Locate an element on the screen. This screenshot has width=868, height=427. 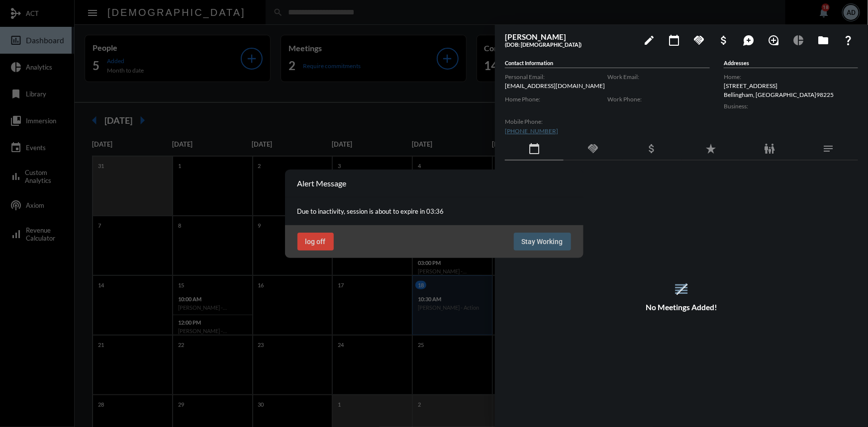
h2: Alert Message is located at coordinates (322, 183).